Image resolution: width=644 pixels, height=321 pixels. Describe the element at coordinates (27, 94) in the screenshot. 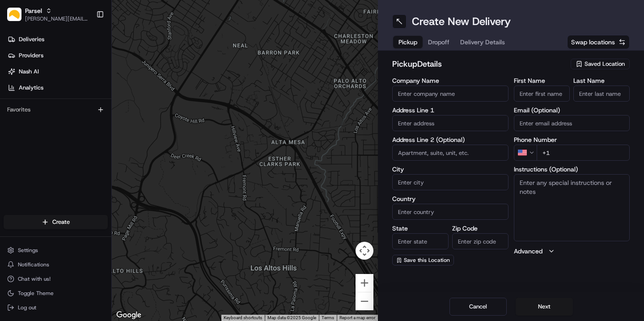

I see `img: 8016278978528_b943e370aa5ada12b00a_72.png` at that location.